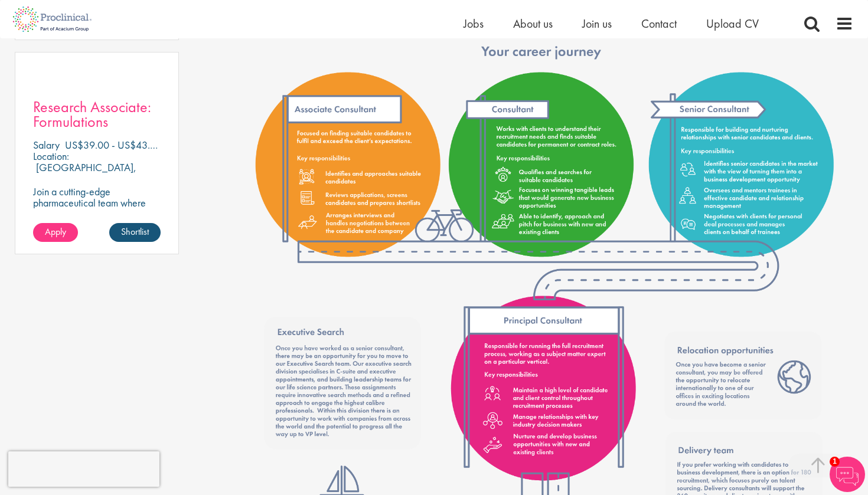 The width and height of the screenshot is (868, 495). What do you see at coordinates (51, 156) in the screenshot?
I see `span: Location:` at bounding box center [51, 156].